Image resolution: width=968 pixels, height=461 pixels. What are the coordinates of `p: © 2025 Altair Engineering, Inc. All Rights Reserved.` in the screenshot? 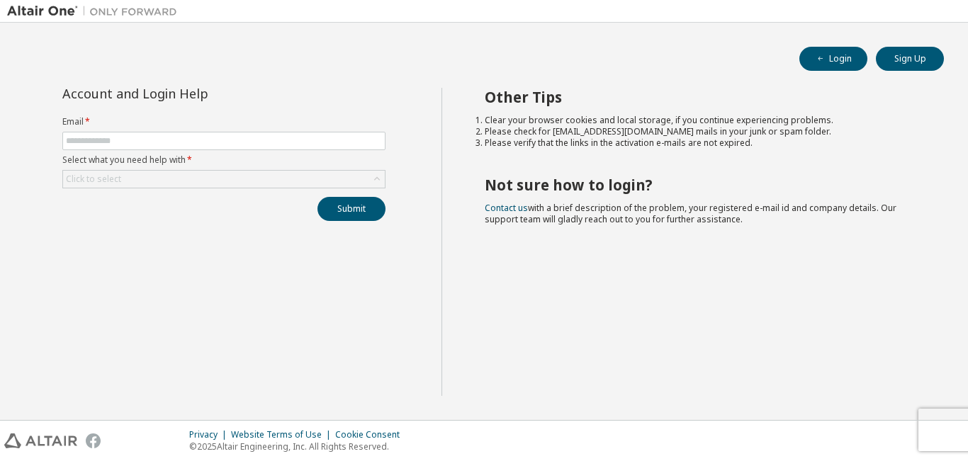 It's located at (298, 446).